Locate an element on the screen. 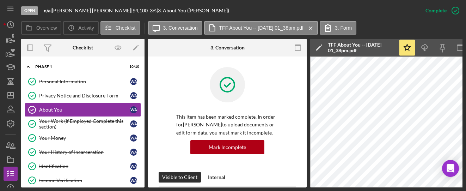 This screenshot has height=191, width=466. div: Your Money is located at coordinates (85, 138).